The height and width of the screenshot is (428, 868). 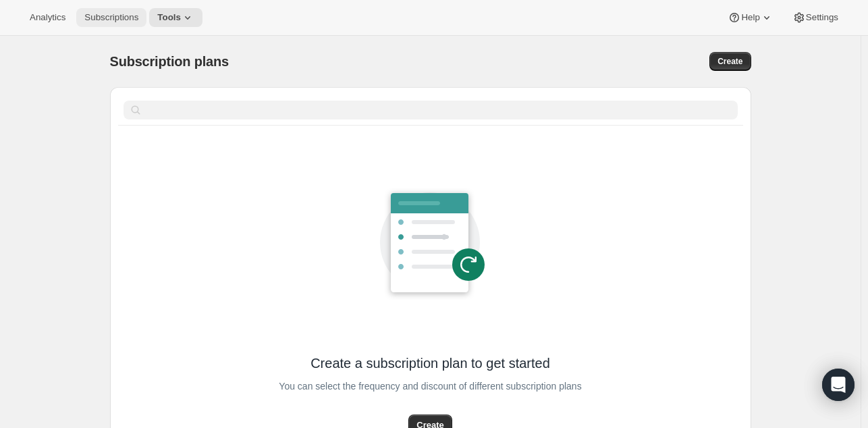 What do you see at coordinates (48, 17) in the screenshot?
I see `span: Analytics` at bounding box center [48, 17].